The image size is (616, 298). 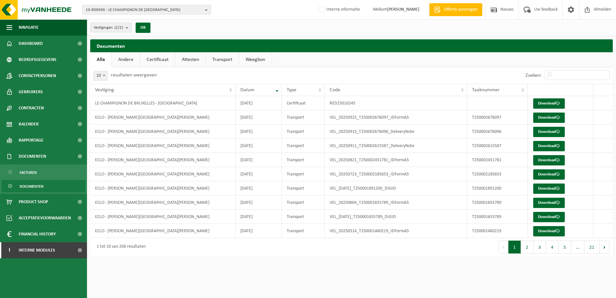 What do you see at coordinates (222, 60) in the screenshot?
I see `a: Transport` at bounding box center [222, 60].